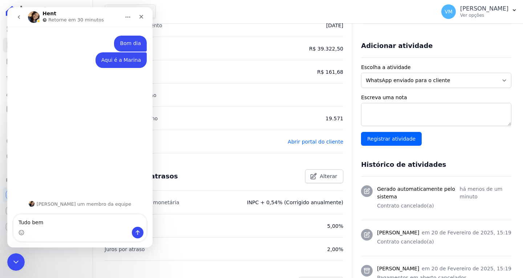 Image resolution: width=523 pixels, height=278 pixels. What do you see at coordinates (334, 118) in the screenshot?
I see `p: 19.571` at bounding box center [334, 118].